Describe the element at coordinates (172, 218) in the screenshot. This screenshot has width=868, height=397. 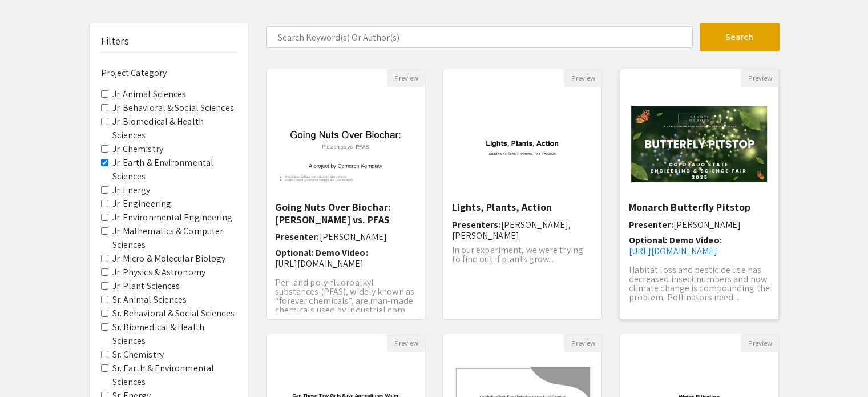
I see `label: Jr. Environmental Engineering` at that location.